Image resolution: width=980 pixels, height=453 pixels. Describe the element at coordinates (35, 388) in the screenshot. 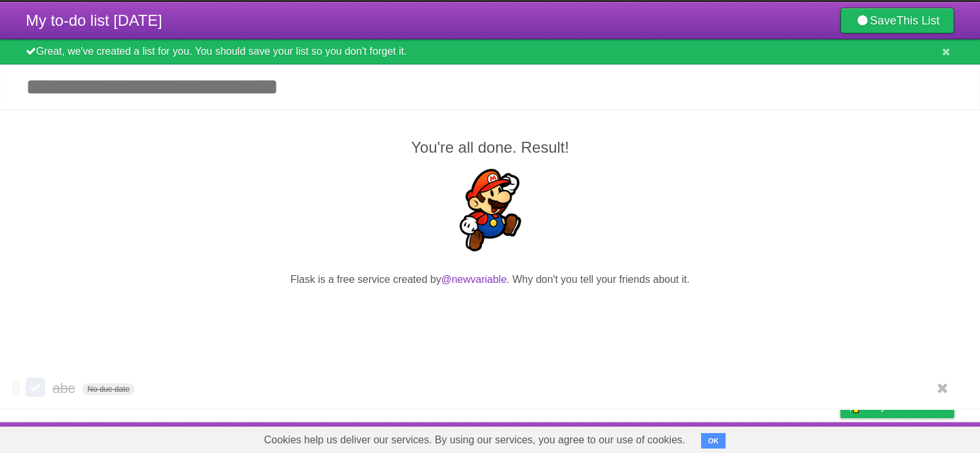

I see `label: Done` at that location.